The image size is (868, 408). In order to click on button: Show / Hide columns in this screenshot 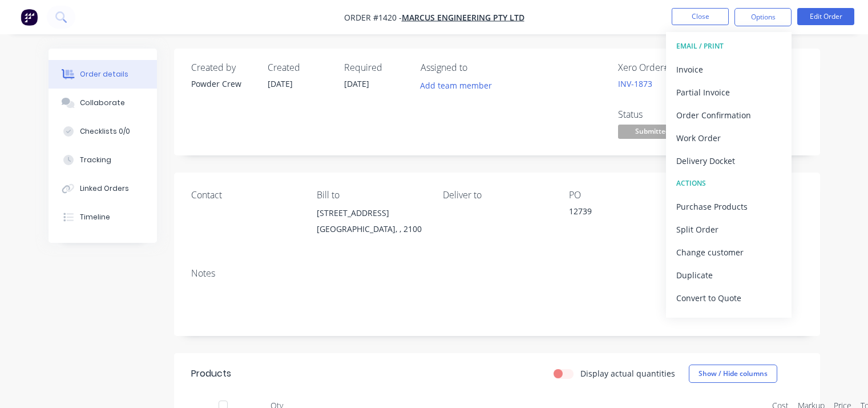, I will do `click(733, 373)`.